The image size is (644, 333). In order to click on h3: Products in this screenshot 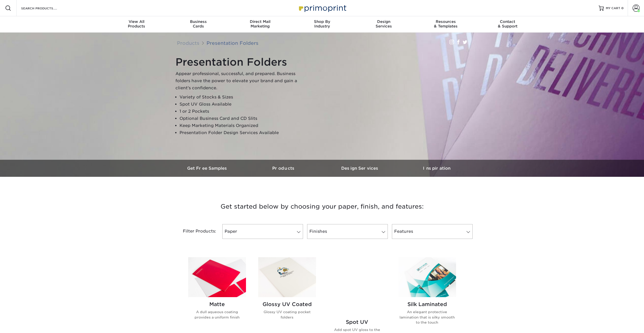, I will do `click(284, 168)`.